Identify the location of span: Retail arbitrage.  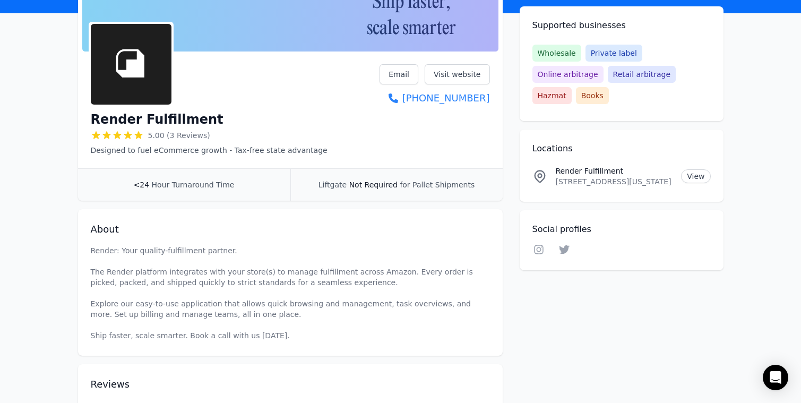
(642, 74).